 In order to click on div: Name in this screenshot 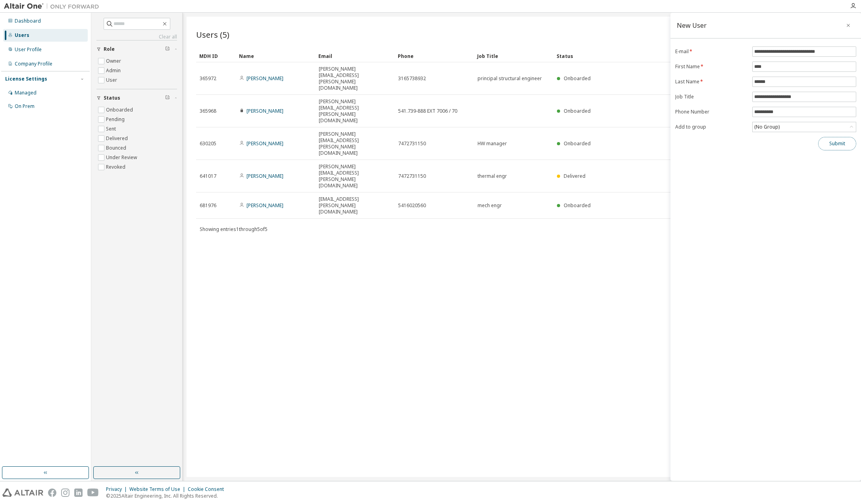, I will do `click(275, 56)`.